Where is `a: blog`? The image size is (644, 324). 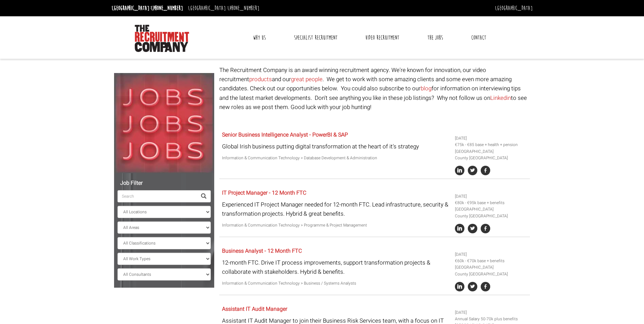 a: blog is located at coordinates (426, 88).